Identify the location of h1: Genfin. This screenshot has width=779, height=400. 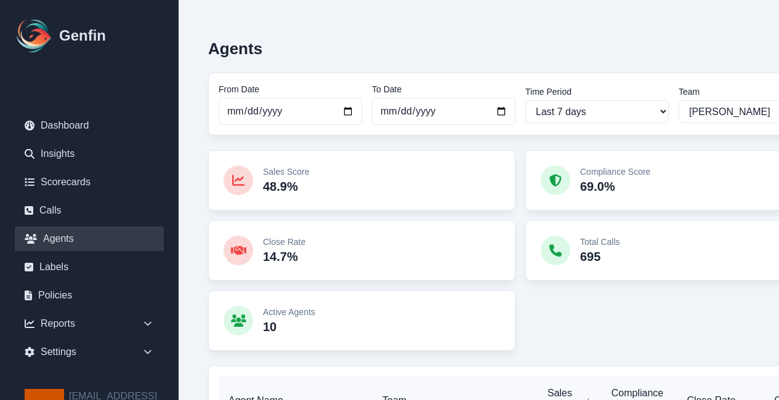
(82, 36).